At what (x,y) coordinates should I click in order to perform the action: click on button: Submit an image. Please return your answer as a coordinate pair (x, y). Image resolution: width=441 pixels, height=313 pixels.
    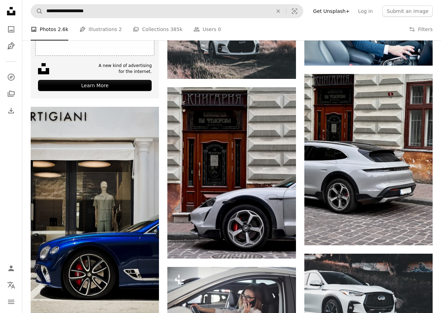
    Looking at the image, I should click on (407, 11).